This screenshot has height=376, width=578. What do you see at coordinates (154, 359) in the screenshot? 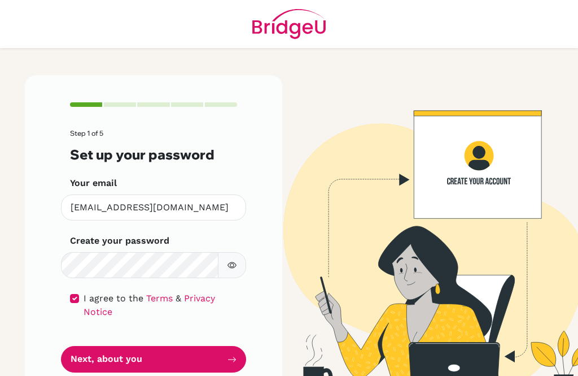
I see `button: Next, about you` at bounding box center [154, 359].